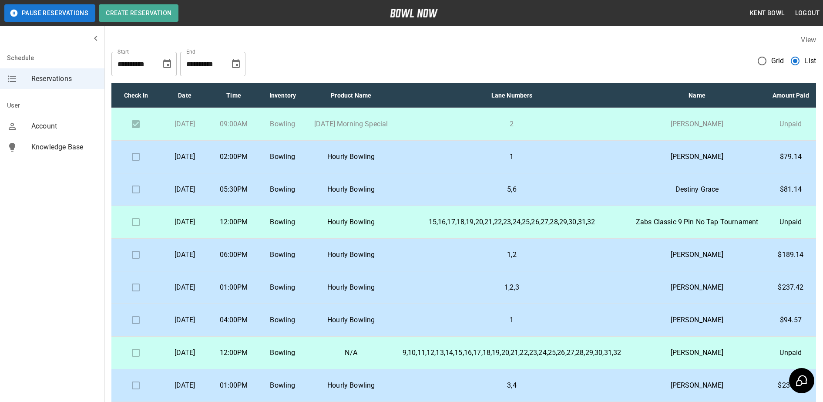 The width and height of the screenshot is (823, 402). Describe the element at coordinates (236, 64) in the screenshot. I see `button: Choose date, selected date is Sep 30, 2025` at that location.